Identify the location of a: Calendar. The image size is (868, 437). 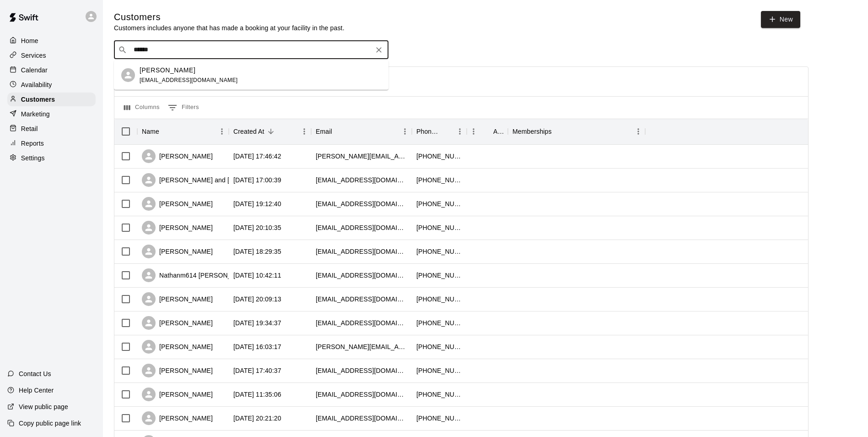
(51, 70).